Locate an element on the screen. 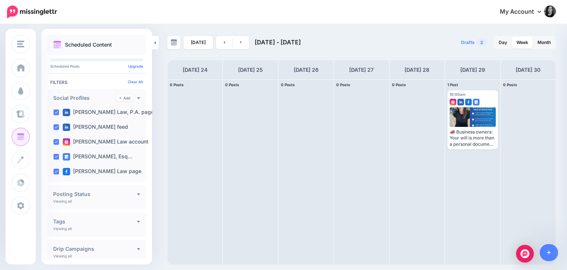  p: Scheduled Content is located at coordinates (88, 45).